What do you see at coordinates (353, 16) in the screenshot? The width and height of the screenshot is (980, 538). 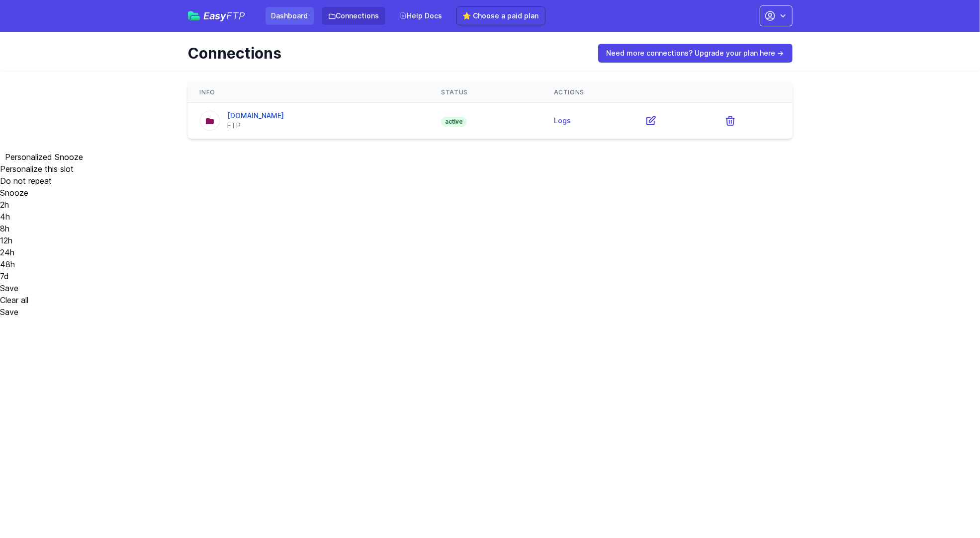 I see `a: Connections` at bounding box center [353, 16].